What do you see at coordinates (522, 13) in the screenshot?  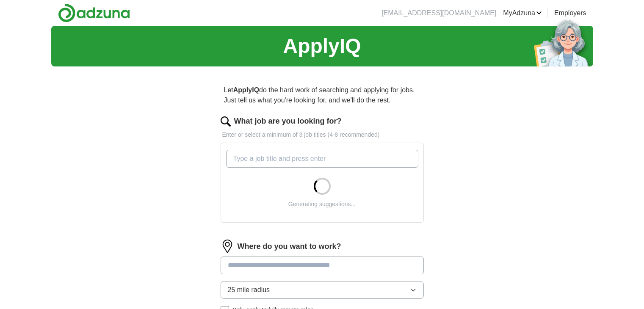 I see `a: MyAdzuna` at bounding box center [522, 13].